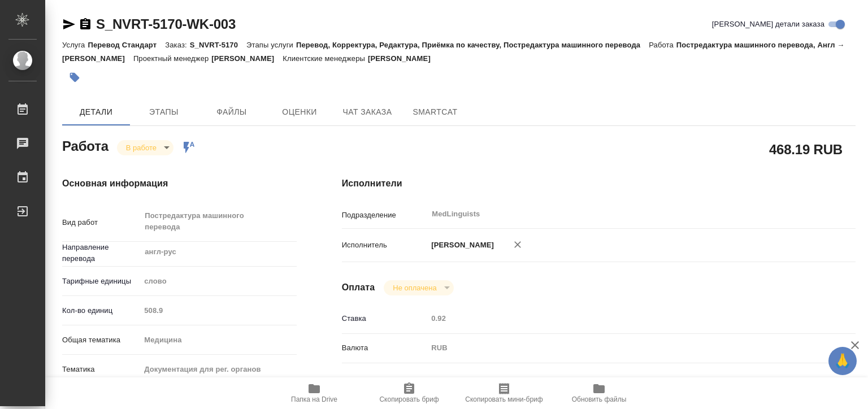 This screenshot has width=868, height=409. What do you see at coordinates (101, 253) in the screenshot?
I see `p: Направление перевода` at bounding box center [101, 253].